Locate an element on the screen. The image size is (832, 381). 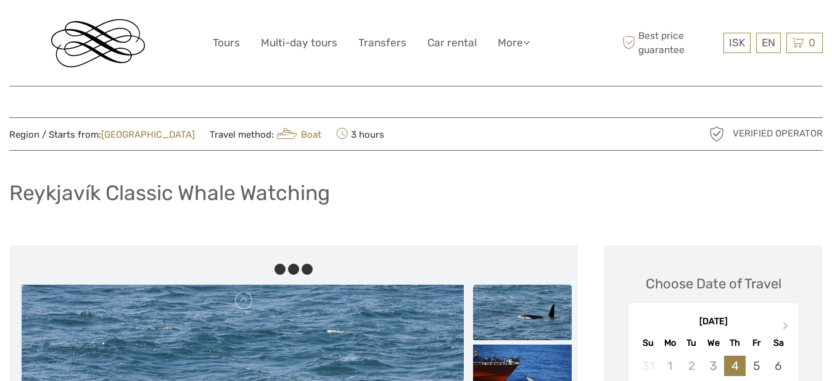
div: Not available Wednesday, September 3rd, 2025 is located at coordinates (713, 365).